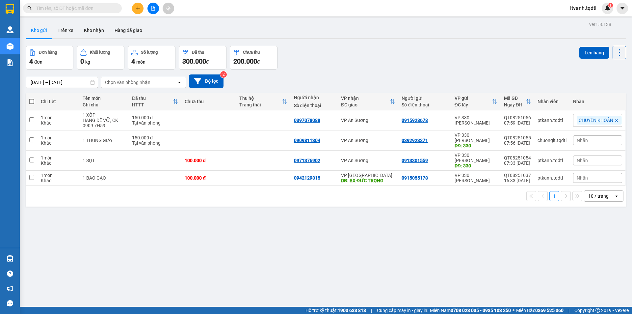 Image resolution: width=632 pixels, height=314 pixels. I want to click on div: Ngày ĐH, so click(515, 105).